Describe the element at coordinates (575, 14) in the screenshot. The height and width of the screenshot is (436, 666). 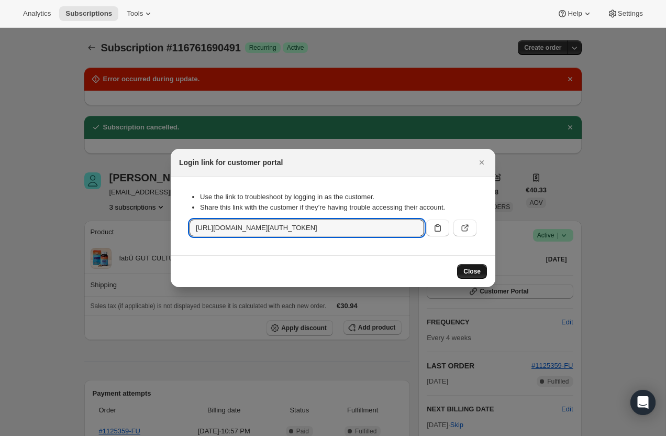
I see `button: Help` at that location.